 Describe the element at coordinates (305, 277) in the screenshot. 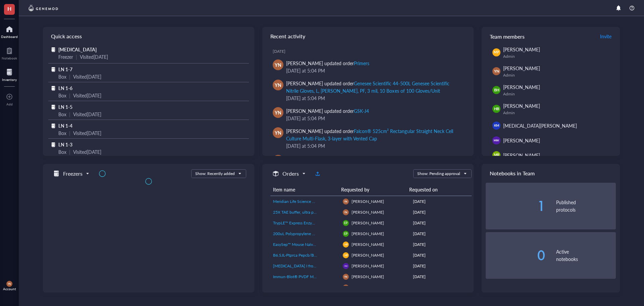

I see `a: Immun-Blot® PVDF Membrane, Roll, 26 cm x 3.3 m, 1620177` at that location.